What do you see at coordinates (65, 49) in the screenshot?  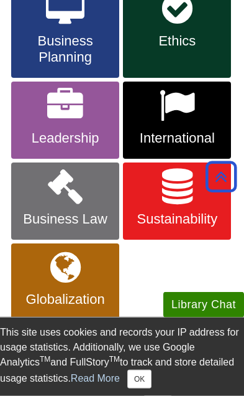 I see `span: Business Planning` at bounding box center [65, 49].